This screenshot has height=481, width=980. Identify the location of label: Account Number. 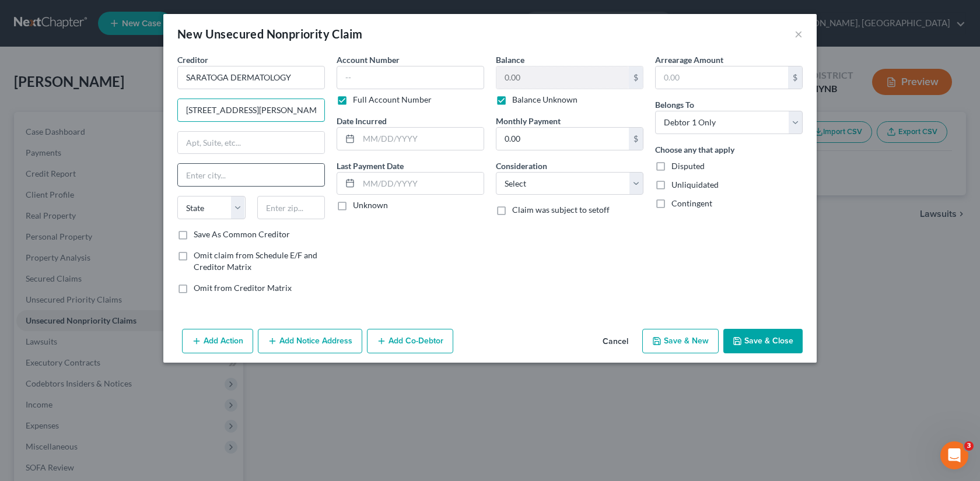
(368, 60).